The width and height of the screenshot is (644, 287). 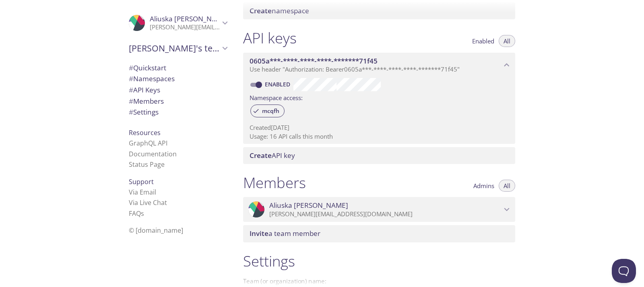 I want to click on span: Create, so click(x=260, y=155).